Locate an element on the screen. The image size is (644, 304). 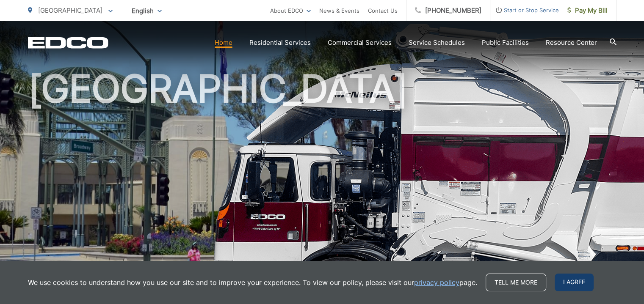
a: About EDCO is located at coordinates (290, 10).